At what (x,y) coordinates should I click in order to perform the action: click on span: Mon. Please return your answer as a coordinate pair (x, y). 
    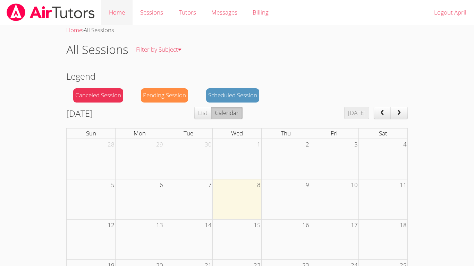
    Looking at the image, I should click on (139, 133).